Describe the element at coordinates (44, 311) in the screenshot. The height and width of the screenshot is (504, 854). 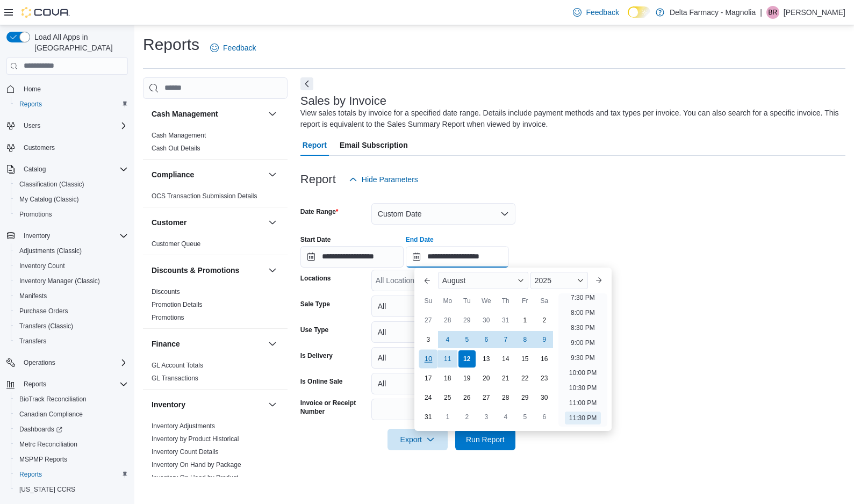
I see `span: Purchase Orders` at that location.